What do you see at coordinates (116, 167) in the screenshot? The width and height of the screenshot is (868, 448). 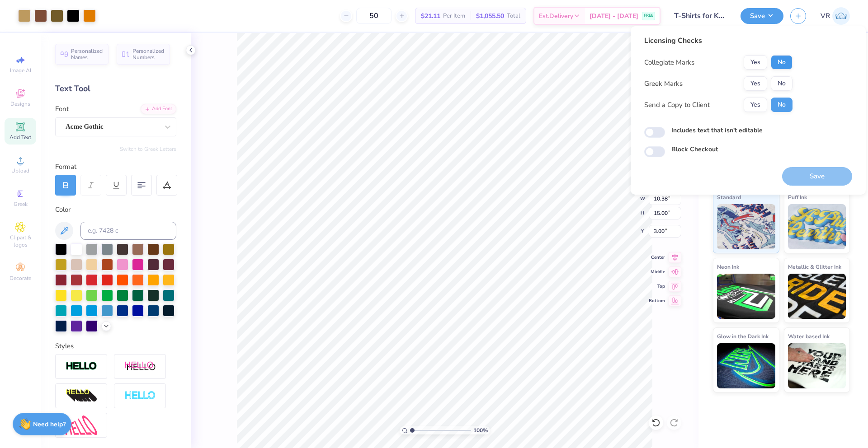 I see `div: Format` at bounding box center [116, 167].